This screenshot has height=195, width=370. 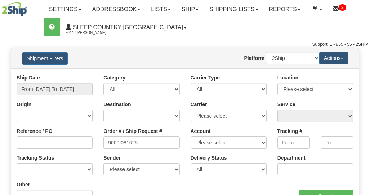 I want to click on label: Location, so click(x=288, y=77).